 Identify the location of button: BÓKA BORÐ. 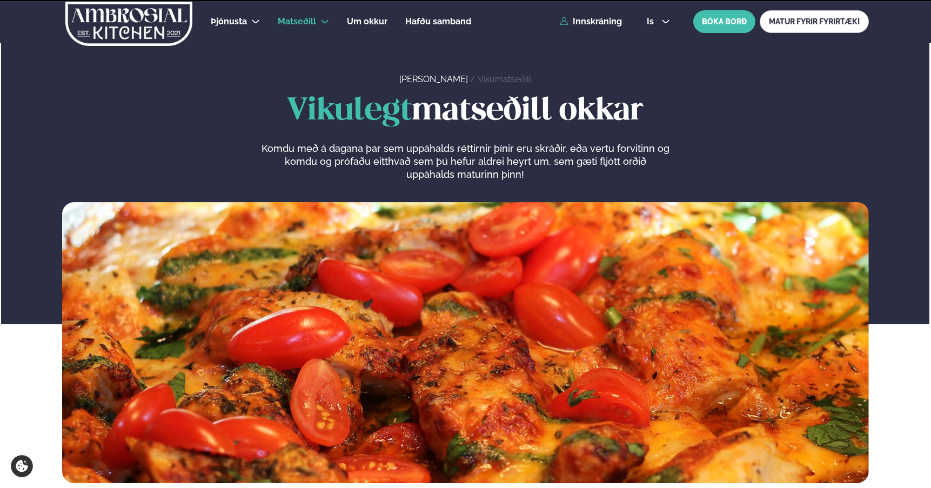
(724, 22).